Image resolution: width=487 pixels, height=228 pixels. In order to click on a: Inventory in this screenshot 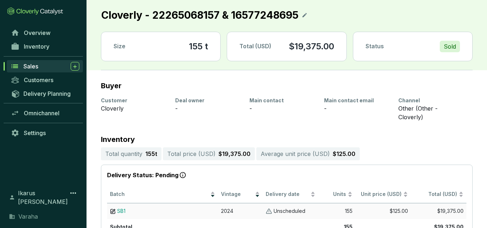, I will do `click(45, 47)`.